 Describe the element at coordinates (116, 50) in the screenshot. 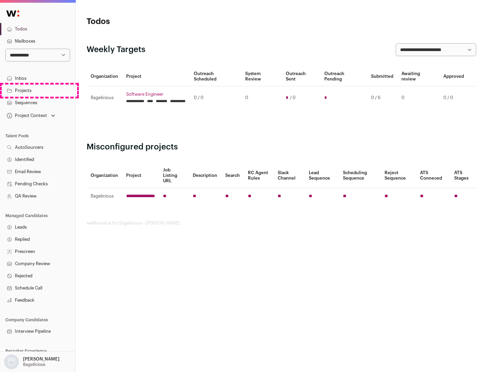

I see `h2: Weekly Targets` at that location.